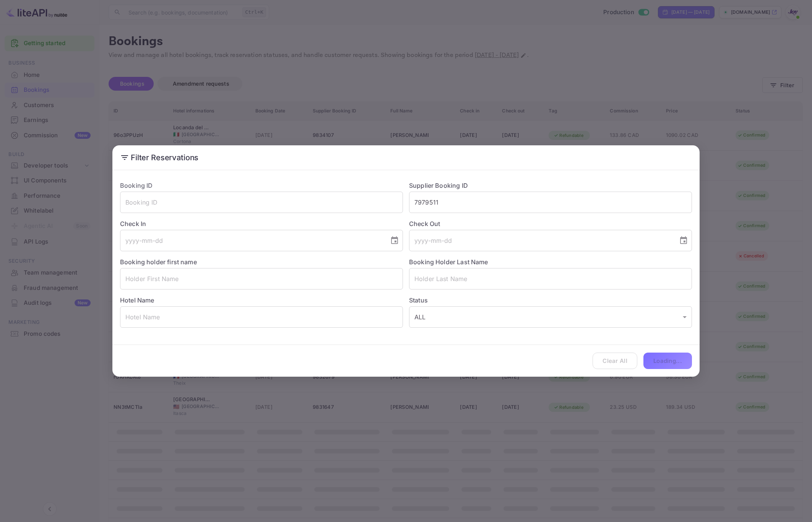 The image size is (812, 522). What do you see at coordinates (550, 279) in the screenshot?
I see `input: Holder Last Name` at bounding box center [550, 279].